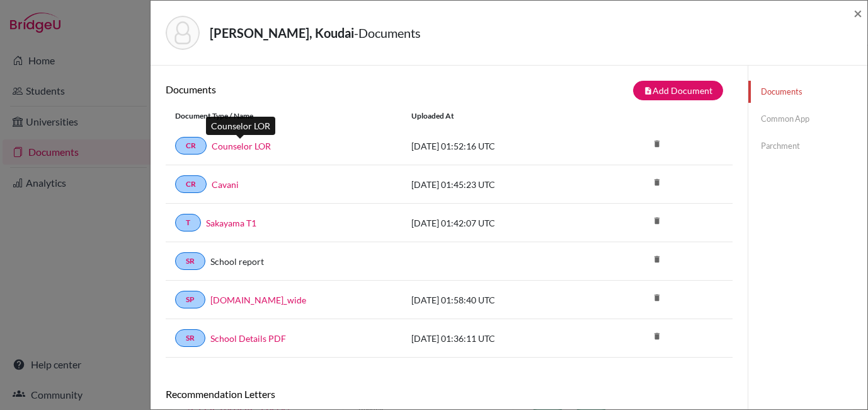  What do you see at coordinates (242, 145) in the screenshot?
I see `a: Counselor LOR` at bounding box center [242, 145].